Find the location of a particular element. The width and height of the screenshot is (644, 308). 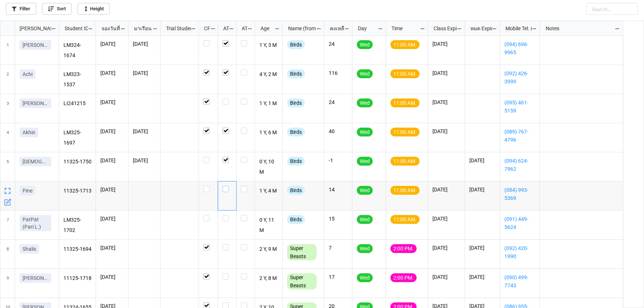

span: 1 is located at coordinates (8, 50).